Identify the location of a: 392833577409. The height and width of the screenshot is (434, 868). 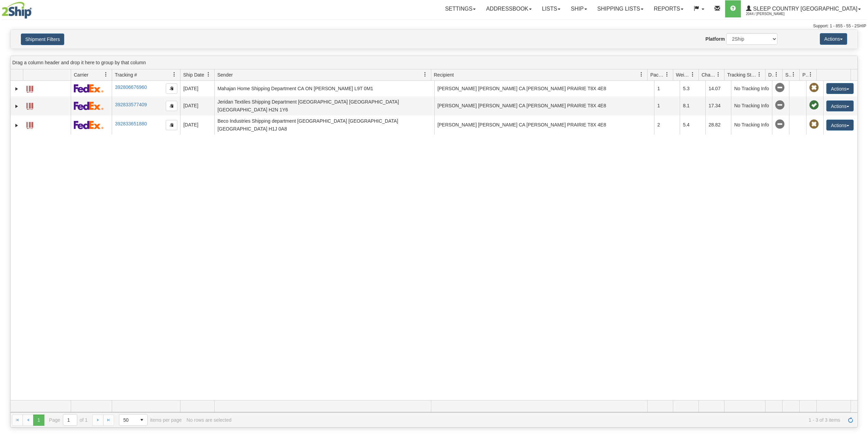
(131, 105).